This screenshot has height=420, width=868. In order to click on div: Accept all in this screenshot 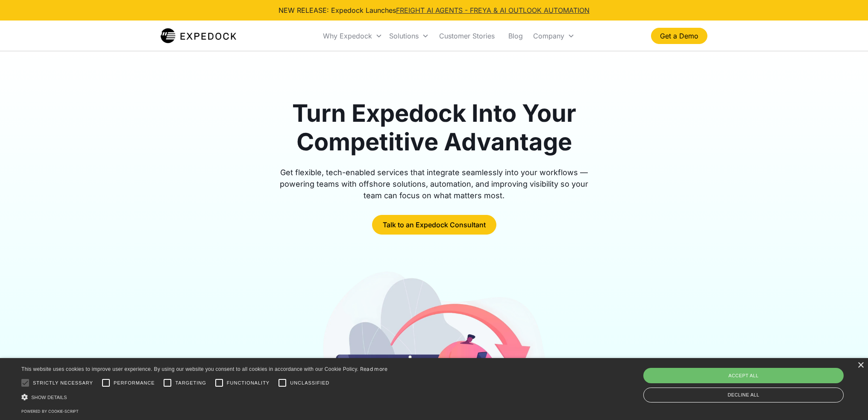, I will do `click(743, 375)`.